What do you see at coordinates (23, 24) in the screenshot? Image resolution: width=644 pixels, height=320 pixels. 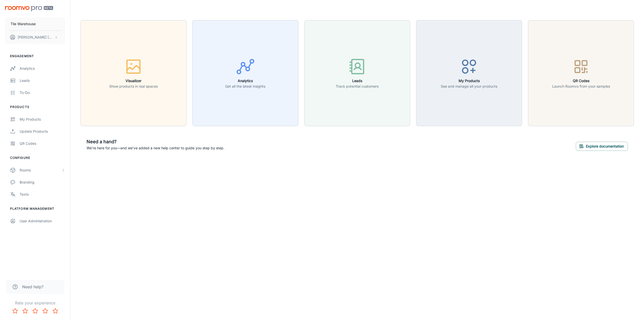 I see `p: Tile Warehouse` at bounding box center [23, 24].